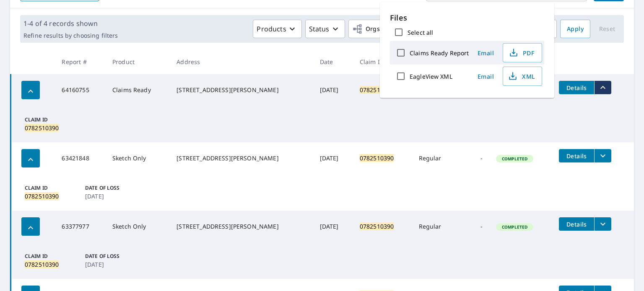 The width and height of the screenshot is (644, 291). What do you see at coordinates (603, 156) in the screenshot?
I see `button: filesDropdownBtn-63421848` at bounding box center [603, 156].